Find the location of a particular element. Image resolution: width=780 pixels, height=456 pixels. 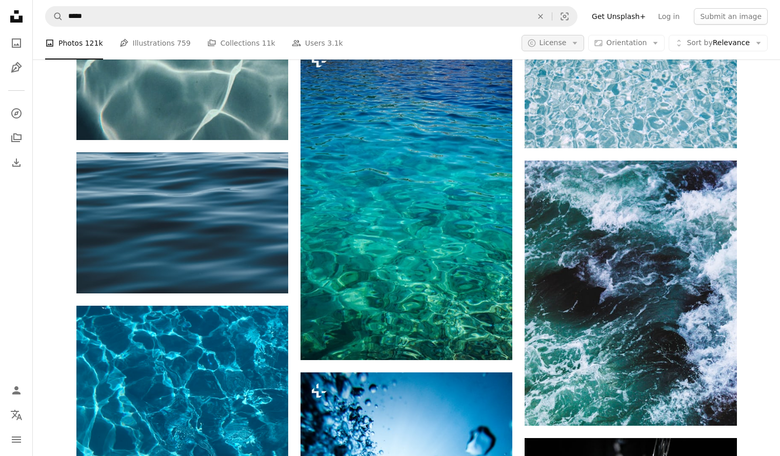

button: Orientation is located at coordinates (626, 43).